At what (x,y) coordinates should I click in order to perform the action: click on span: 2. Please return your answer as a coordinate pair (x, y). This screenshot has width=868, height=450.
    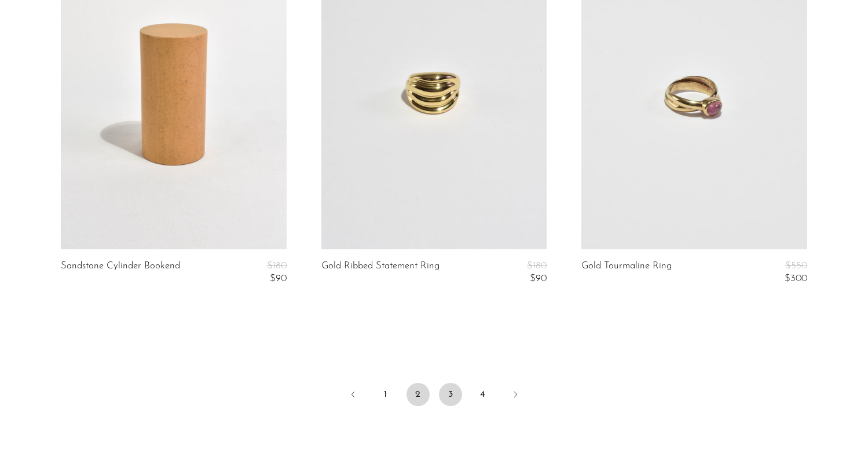
    Looking at the image, I should click on (418, 395).